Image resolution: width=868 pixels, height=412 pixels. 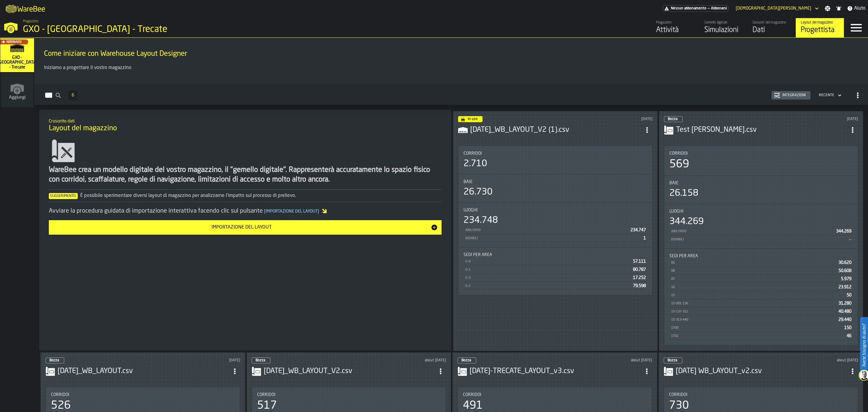 I want to click on div: Avviare la procedura guidata di importazione interattiva facendo clic sul pulsante, so click(x=245, y=211).